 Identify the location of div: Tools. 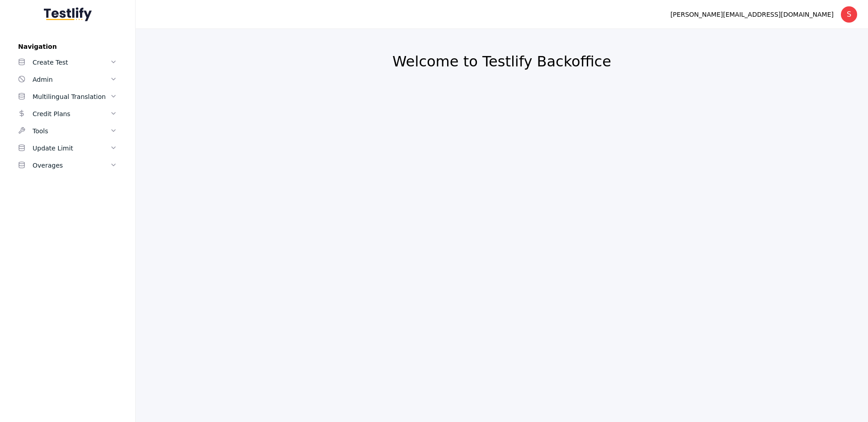
(71, 131).